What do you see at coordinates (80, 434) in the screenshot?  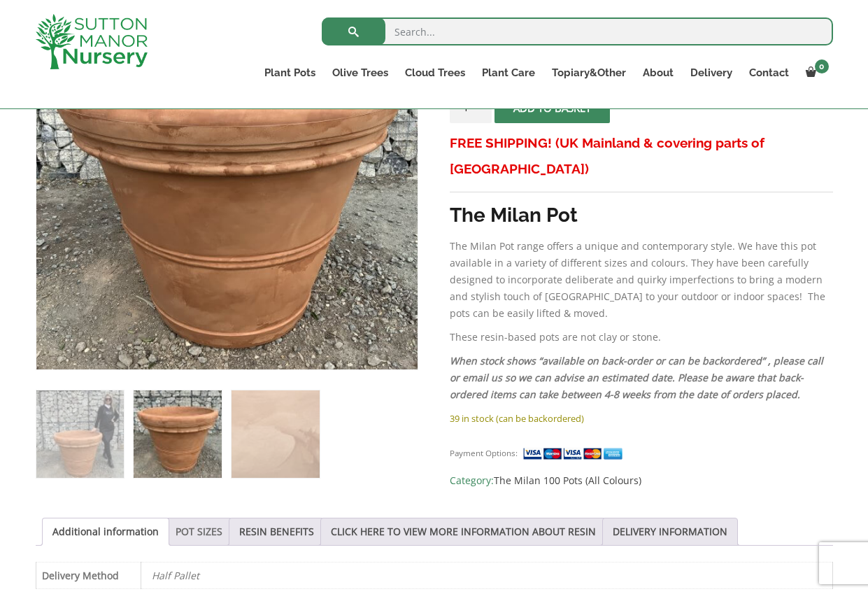 I see `img: The Milan Pot 100 Colour Terracotta` at bounding box center [80, 434].